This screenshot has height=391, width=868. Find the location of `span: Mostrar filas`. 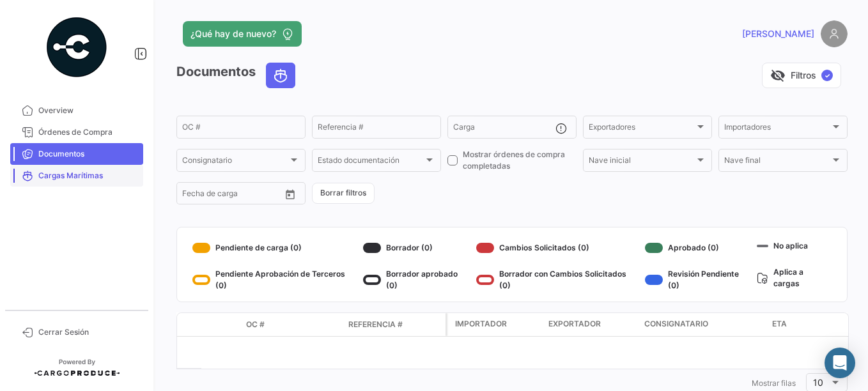

span: Mostrar filas is located at coordinates (774, 383).